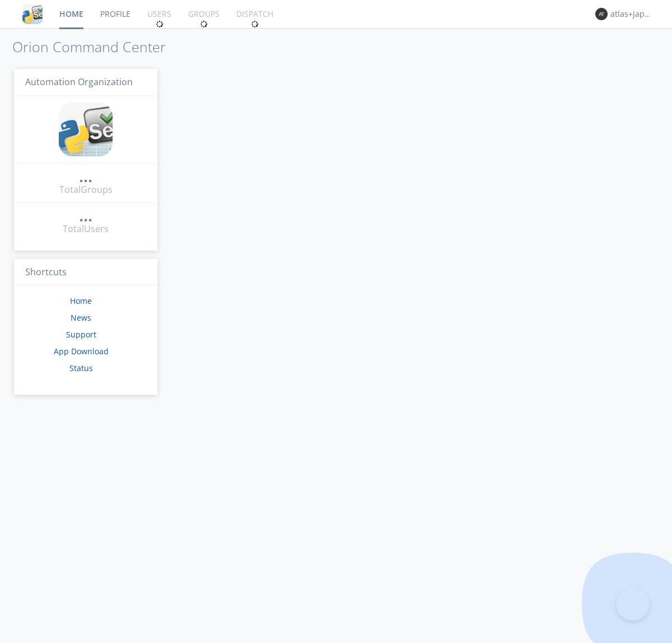 The height and width of the screenshot is (643, 672). What do you see at coordinates (86, 229) in the screenshot?
I see `div: Total Users` at bounding box center [86, 229].